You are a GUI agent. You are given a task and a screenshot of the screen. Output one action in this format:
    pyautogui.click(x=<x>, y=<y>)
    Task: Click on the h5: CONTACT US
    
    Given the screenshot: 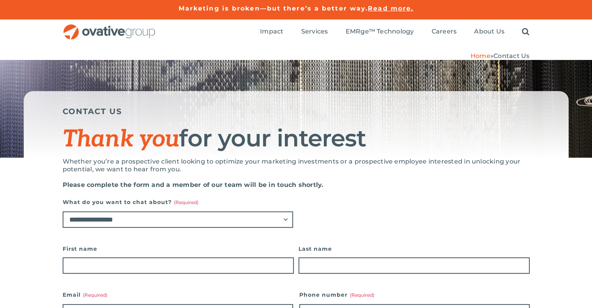 What is the action you would take?
    pyautogui.click(x=296, y=111)
    